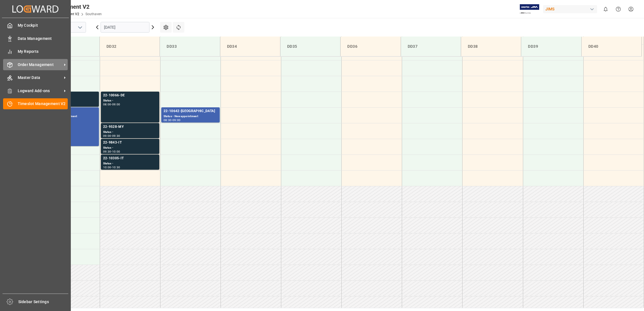  Describe the element at coordinates (250, 47) in the screenshot. I see `div: DD34` at that location.